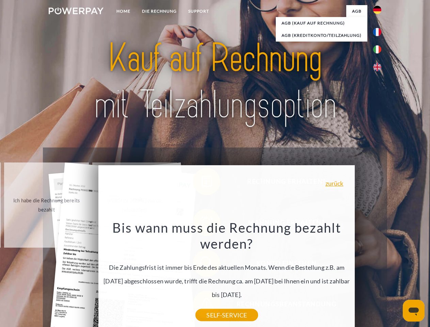 Image resolution: width=430 pixels, height=327 pixels. I want to click on h3: Bis wann muss die Rechnung bezahlt werden?, so click(227, 236).